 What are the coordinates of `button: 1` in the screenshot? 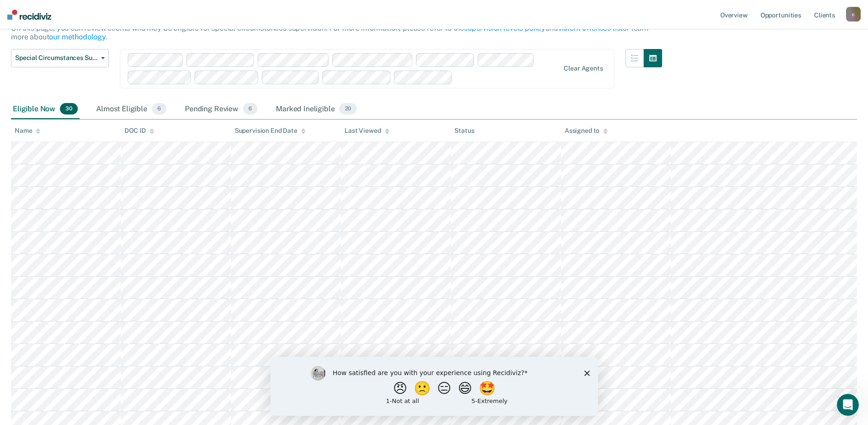 It's located at (130, 32).